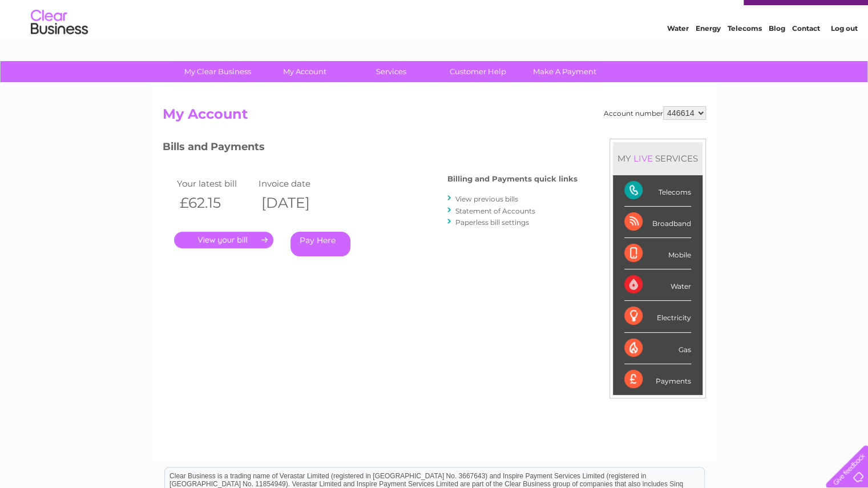  I want to click on a: Paperless bill settings, so click(492, 222).